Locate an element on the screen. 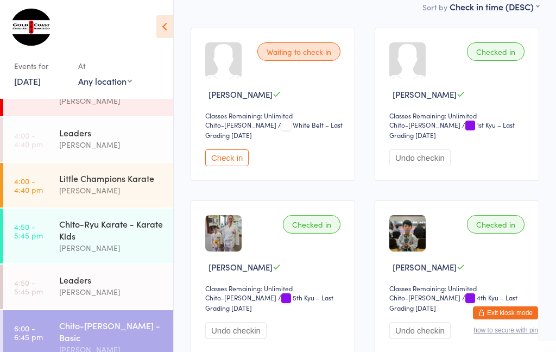  div: Little Champions Karate is located at coordinates (111, 178).